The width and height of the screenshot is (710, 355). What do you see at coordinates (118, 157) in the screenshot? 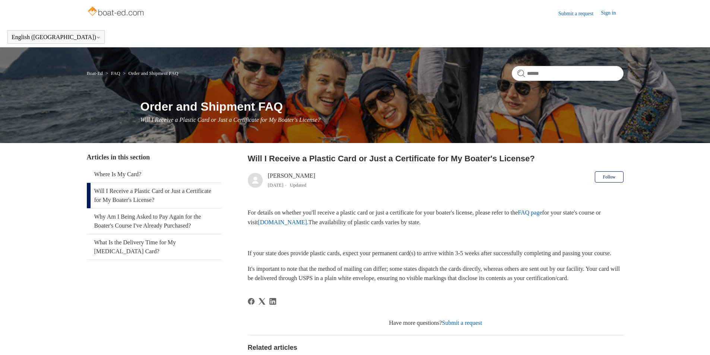
I see `span: Articles in this section` at bounding box center [118, 157].